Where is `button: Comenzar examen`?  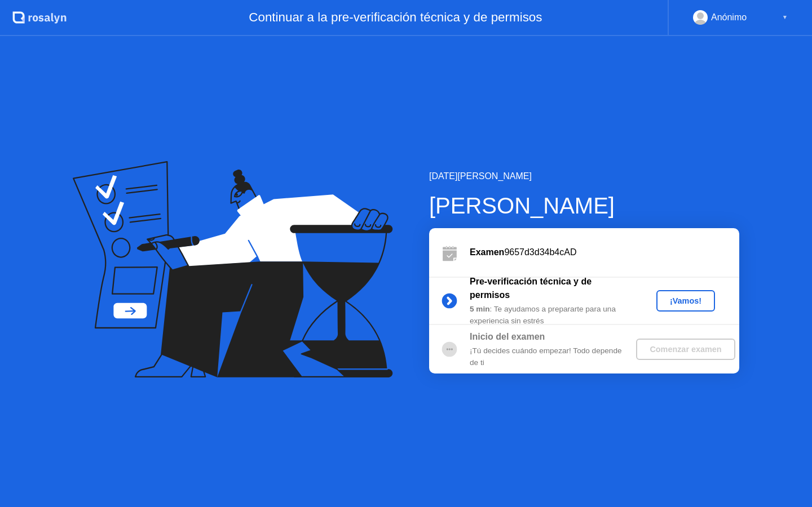
button: Comenzar examen is located at coordinates (685, 349).